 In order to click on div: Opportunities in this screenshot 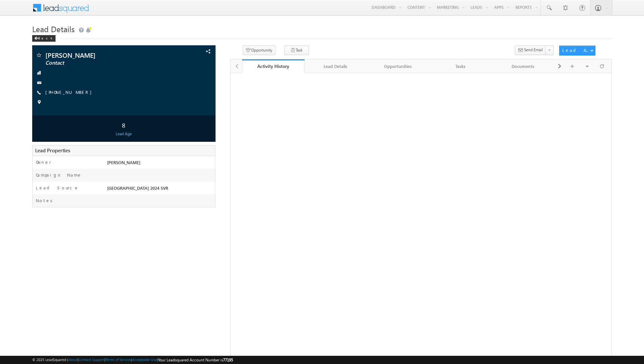, I will do `click(398, 66)`.